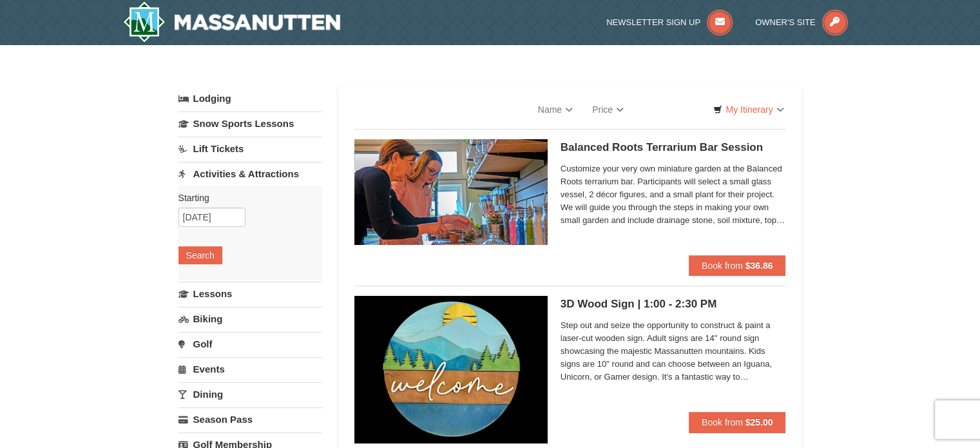 This screenshot has width=980, height=448. What do you see at coordinates (737, 422) in the screenshot?
I see `button: Book from $25.00` at bounding box center [737, 422].